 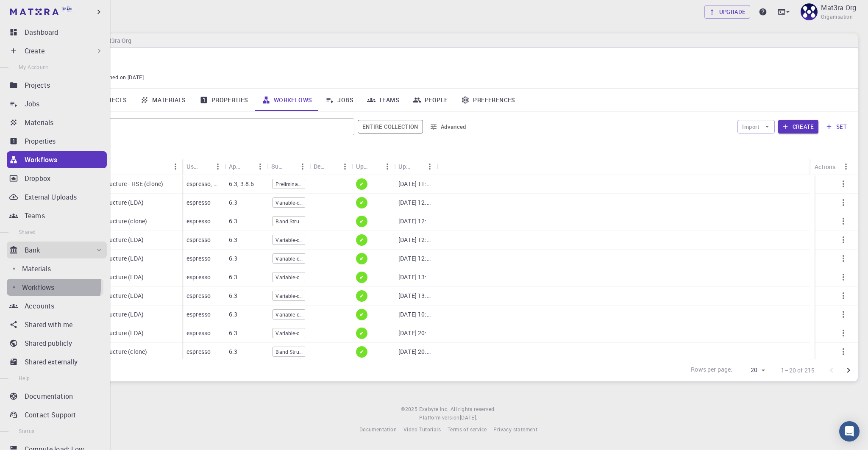 What do you see at coordinates (712, 370) in the screenshot?
I see `p: Rows per page:` at bounding box center [712, 370].